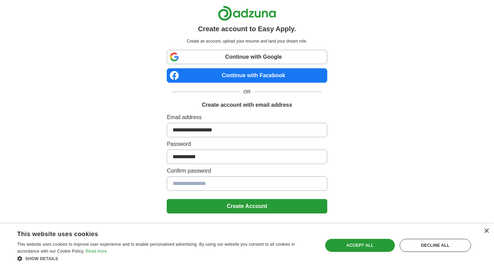  Describe the element at coordinates (247, 144) in the screenshot. I see `label: Password` at that location.